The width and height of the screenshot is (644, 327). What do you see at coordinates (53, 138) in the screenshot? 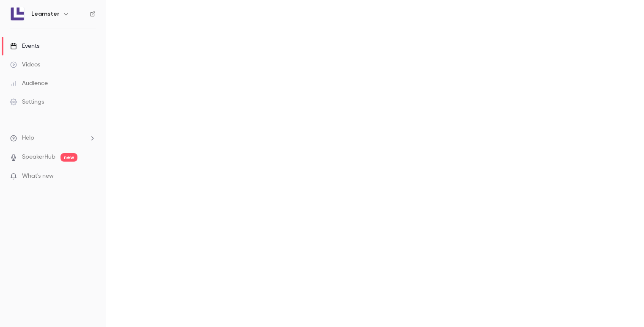
I see `li: help-dropdown-opener` at bounding box center [53, 138].